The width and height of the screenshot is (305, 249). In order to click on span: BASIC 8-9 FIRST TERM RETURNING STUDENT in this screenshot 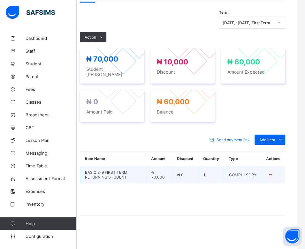, I will do `click(113, 175)`.